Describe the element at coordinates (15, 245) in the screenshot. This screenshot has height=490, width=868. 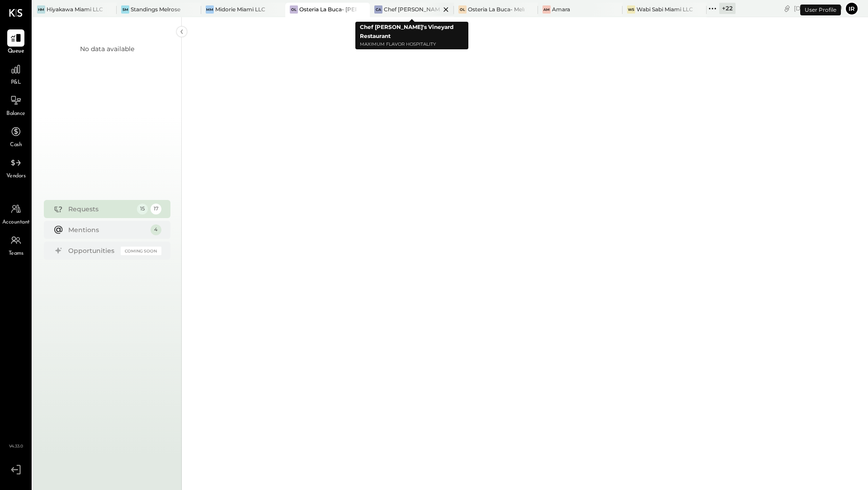
I see `a: Teams` at that location.